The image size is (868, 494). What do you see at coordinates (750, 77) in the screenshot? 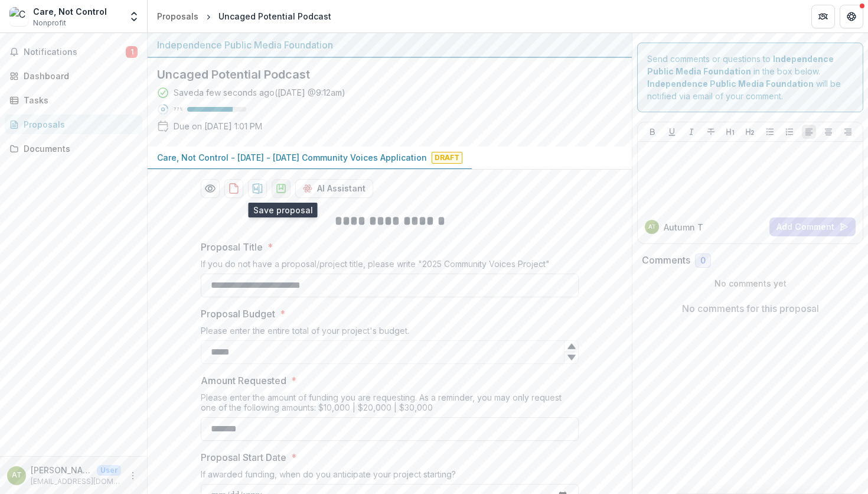
I see `div: Send comments or questions to in the box below. will be notified via email of your comment.` at bounding box center [750, 77].